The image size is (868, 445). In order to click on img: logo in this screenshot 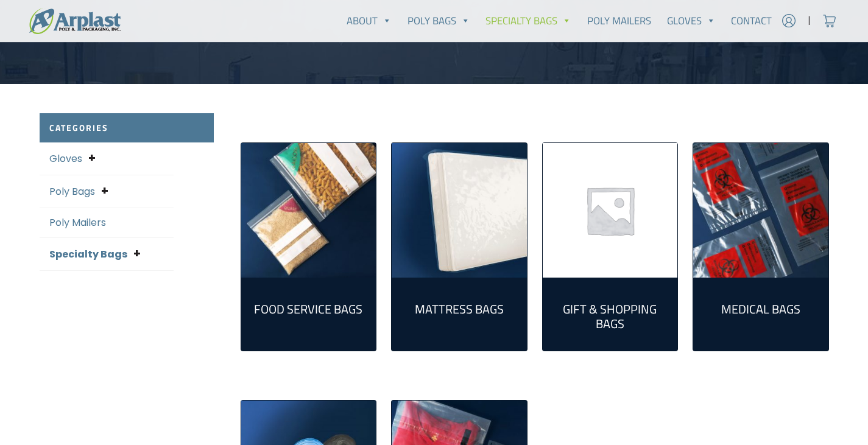, I will do `click(75, 20)`.